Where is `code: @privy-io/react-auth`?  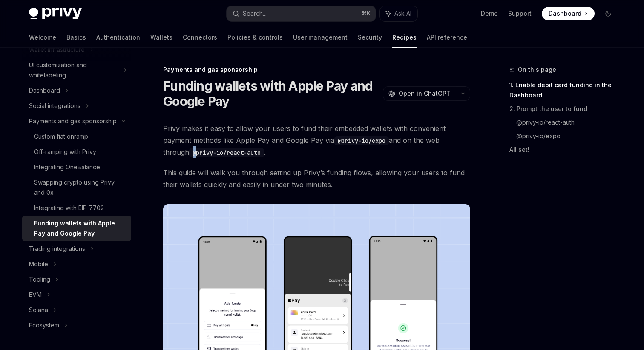
code: @privy-io/react-auth is located at coordinates (227, 153).